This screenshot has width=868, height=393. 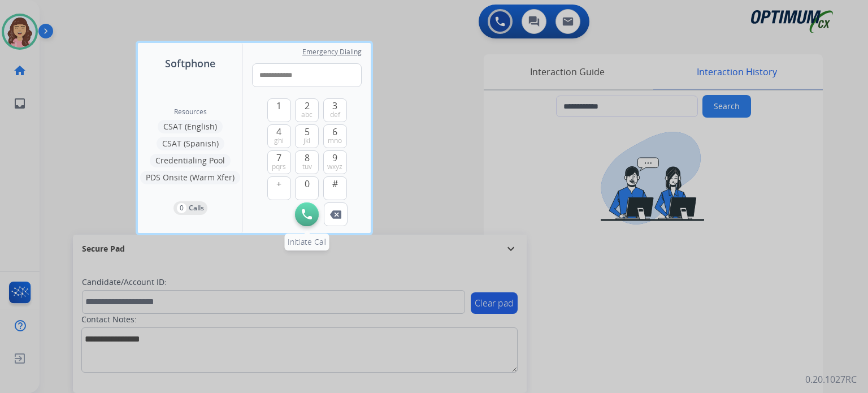 What do you see at coordinates (332, 52) in the screenshot?
I see `span: Emergency Dialing` at bounding box center [332, 52].